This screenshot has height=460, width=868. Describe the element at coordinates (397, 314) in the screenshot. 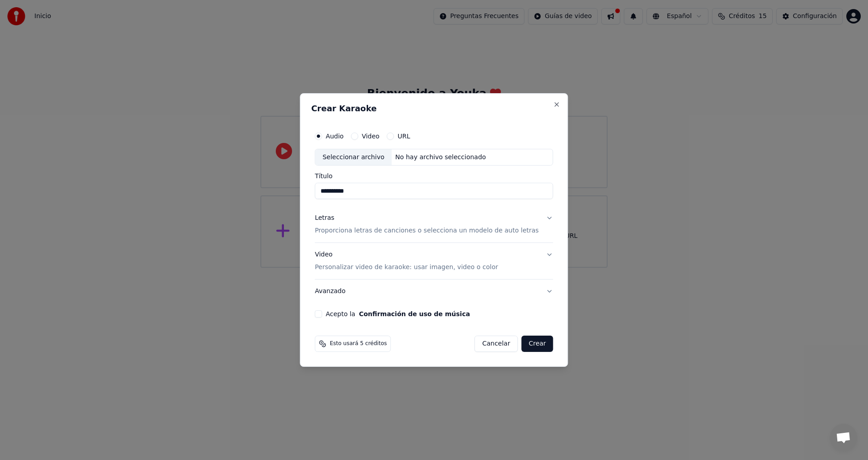

I see `label: Acepto la` at that location.